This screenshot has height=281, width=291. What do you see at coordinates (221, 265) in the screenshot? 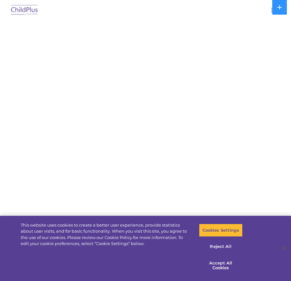
I see `button: Accept All Cookies` at bounding box center [221, 265].